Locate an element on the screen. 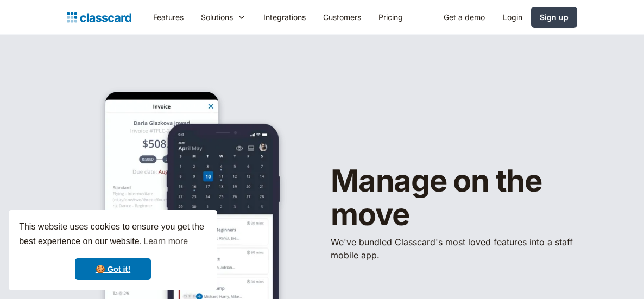 The height and width of the screenshot is (299, 644). a: Pricing is located at coordinates (391, 17).